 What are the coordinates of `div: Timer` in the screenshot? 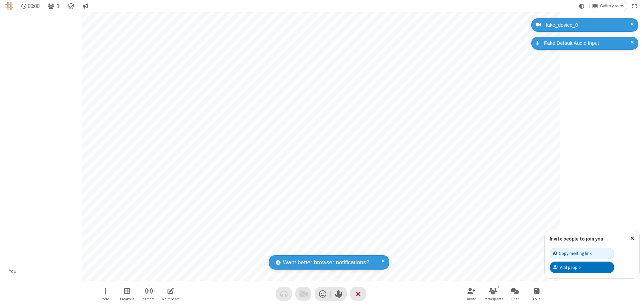 It's located at (30, 6).